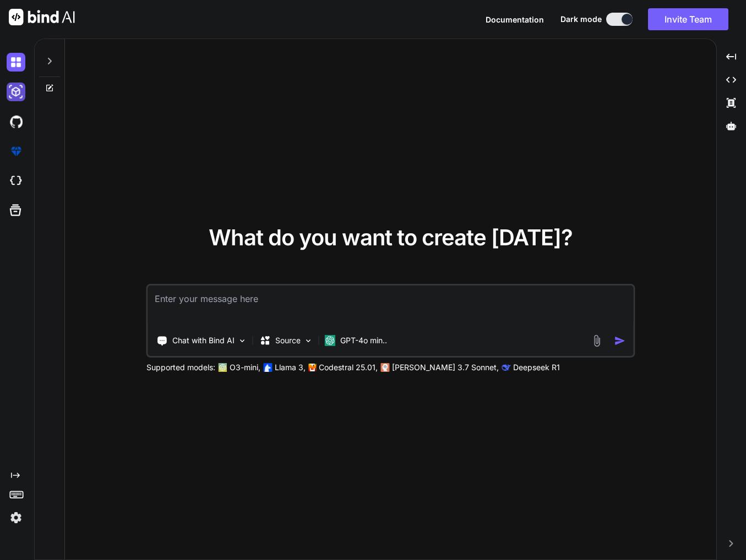 The width and height of the screenshot is (746, 560). What do you see at coordinates (288, 340) in the screenshot?
I see `p: Source` at bounding box center [288, 340].